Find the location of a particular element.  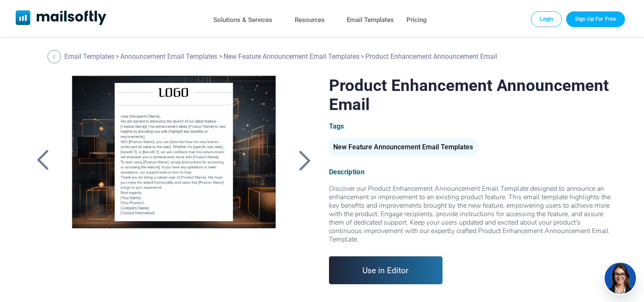

a: Mailsoftly is located at coordinates (61, 18).